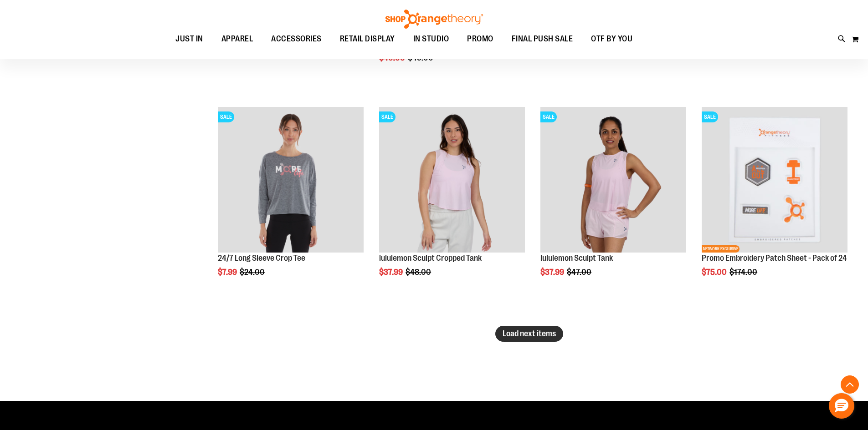 The height and width of the screenshot is (430, 868). I want to click on a: IN STUDIO, so click(431, 39).